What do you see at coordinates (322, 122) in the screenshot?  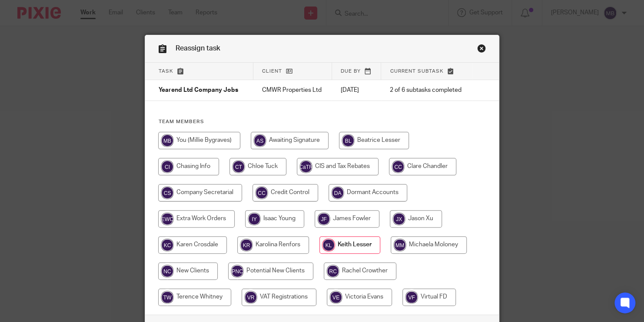 I see `h4: Team members` at bounding box center [322, 122].